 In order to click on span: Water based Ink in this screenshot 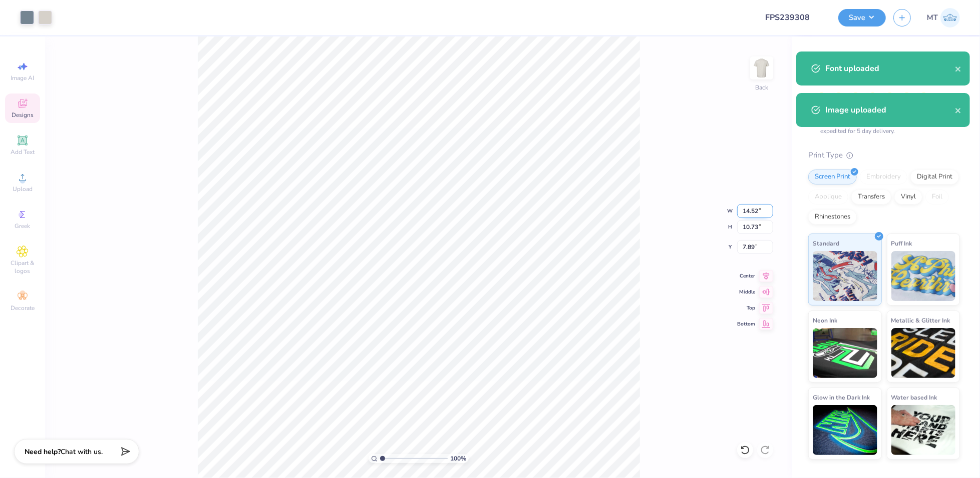, I will do `click(914, 397)`.